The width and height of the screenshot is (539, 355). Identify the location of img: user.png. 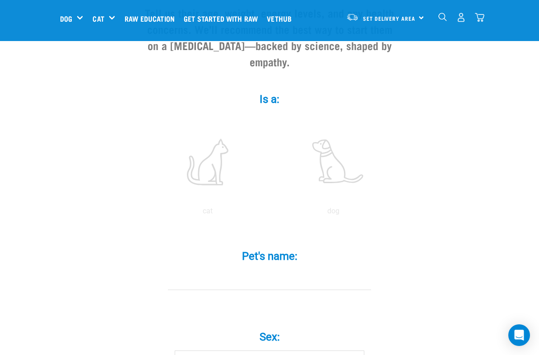
(461, 17).